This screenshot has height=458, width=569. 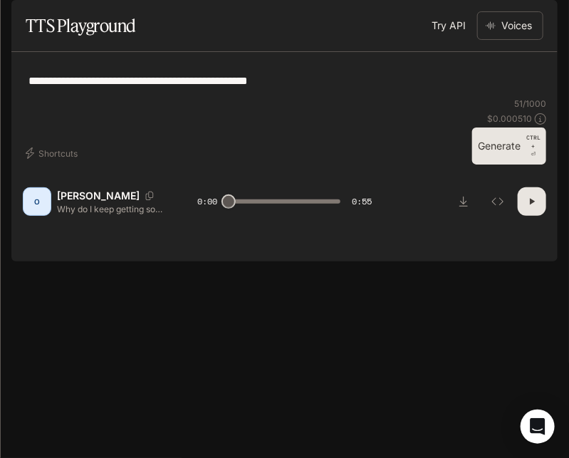 I want to click on p: Why do I keep getting so many, FUCKASS Roblox group chat stories on my for you page? No ,no , no ..., so click(x=110, y=209).